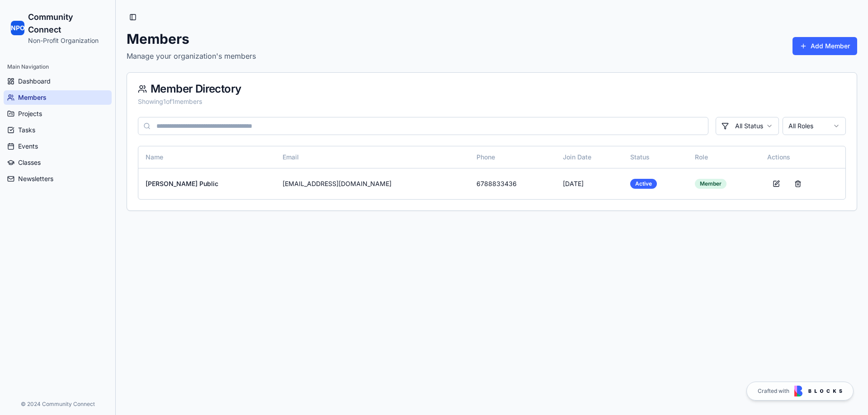  What do you see at coordinates (192, 39) in the screenshot?
I see `h1: Members` at bounding box center [192, 39].